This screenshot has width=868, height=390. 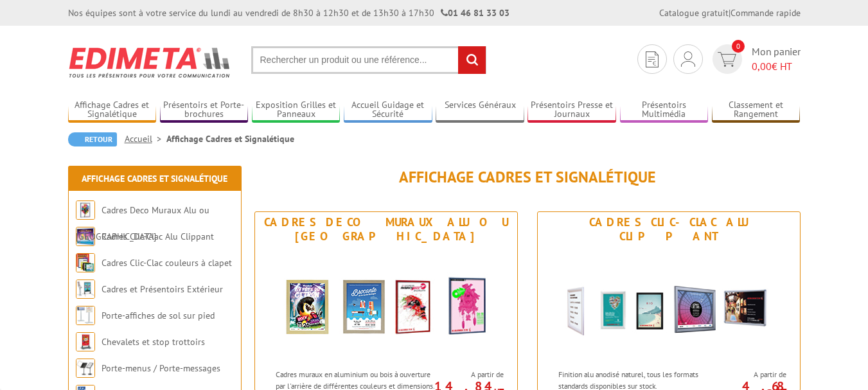 What do you see at coordinates (475, 13) in the screenshot?
I see `strong: 01 46 81 33 03` at bounding box center [475, 13].